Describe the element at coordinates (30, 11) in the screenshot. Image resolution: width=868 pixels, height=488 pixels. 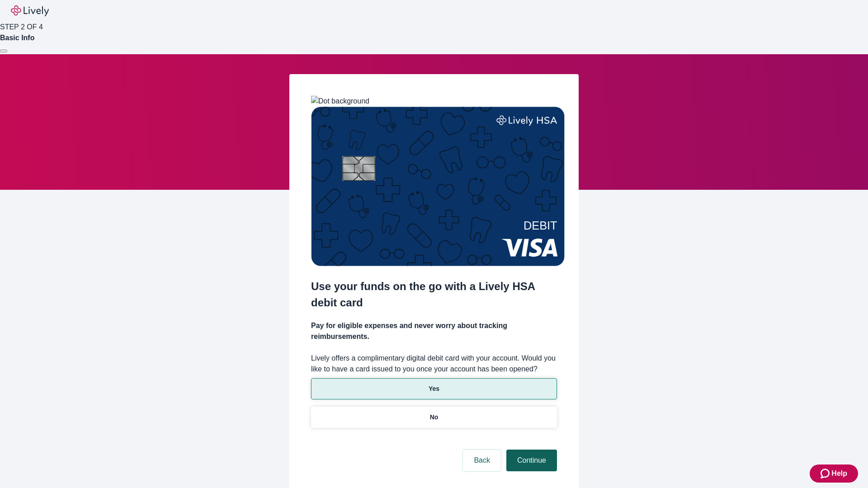
I see `img: Lively` at that location.